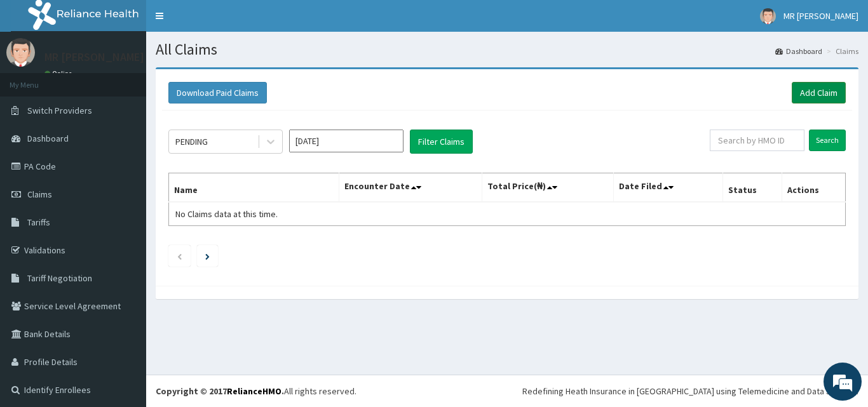  I want to click on th: Encounter Date, so click(411, 188).